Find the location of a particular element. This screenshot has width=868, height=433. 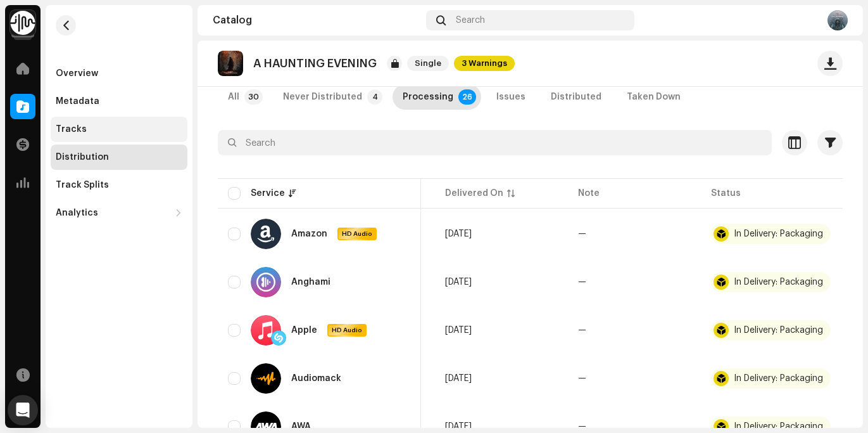

span: Single is located at coordinates (428, 64).